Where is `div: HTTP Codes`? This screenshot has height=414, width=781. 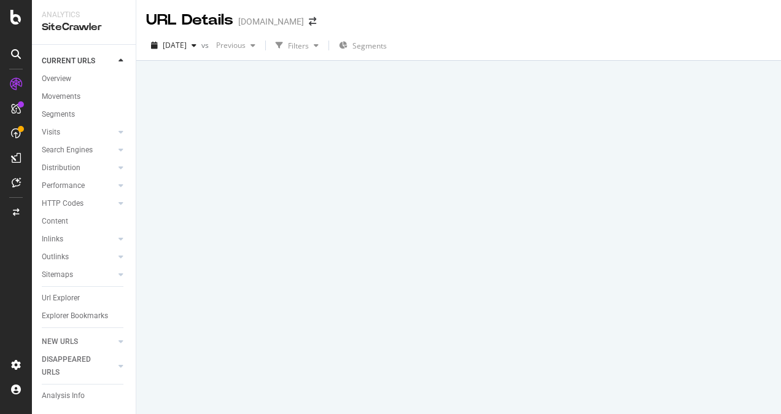 div: HTTP Codes is located at coordinates (63, 203).